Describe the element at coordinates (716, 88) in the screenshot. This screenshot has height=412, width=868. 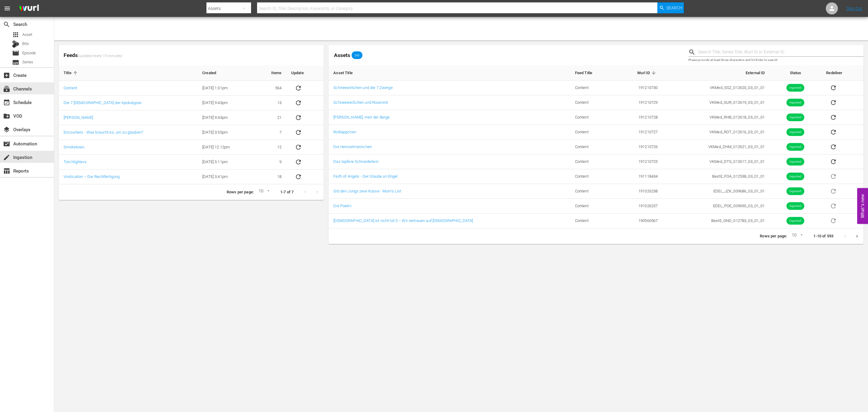
I see `td: VKMed_SSZ_012620_03_01_01` at that location.